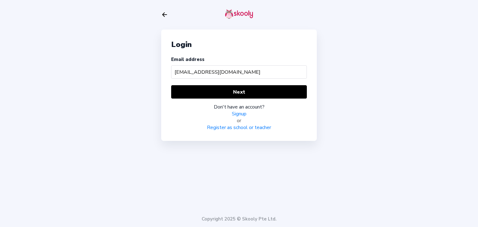 This screenshot has height=227, width=478. I want to click on input: Your email address, so click(239, 72).